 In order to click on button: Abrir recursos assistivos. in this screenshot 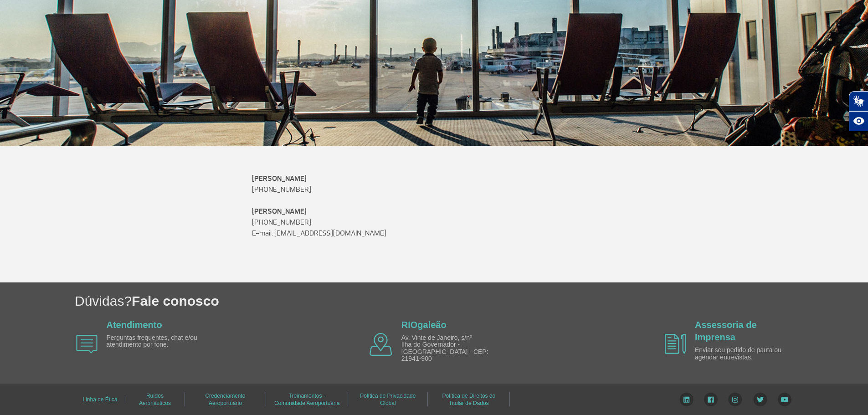, I will do `click(859, 121)`.